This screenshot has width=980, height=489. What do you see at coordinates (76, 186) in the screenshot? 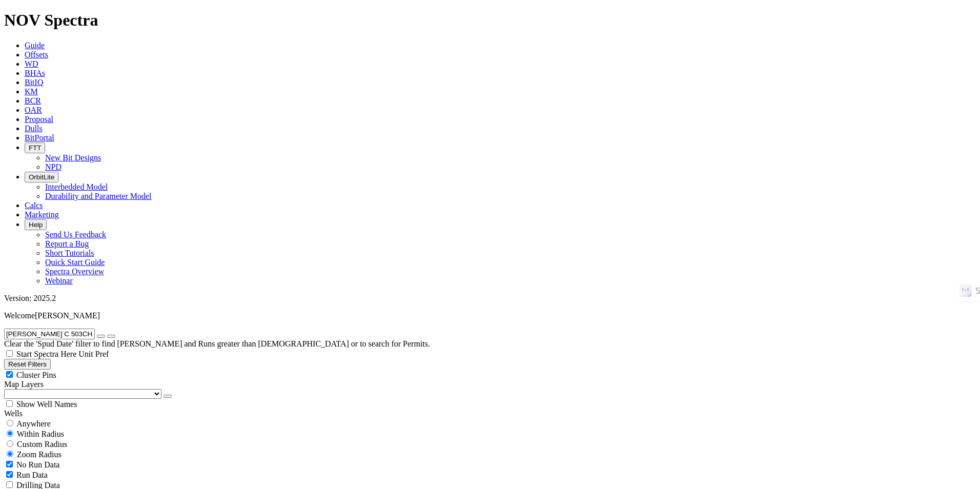
I see `a: Interbedded Model` at bounding box center [76, 186].